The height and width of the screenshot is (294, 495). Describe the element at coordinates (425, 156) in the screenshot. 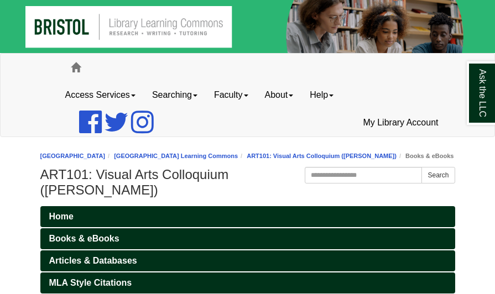

I see `li: Books & eBooks` at that location.